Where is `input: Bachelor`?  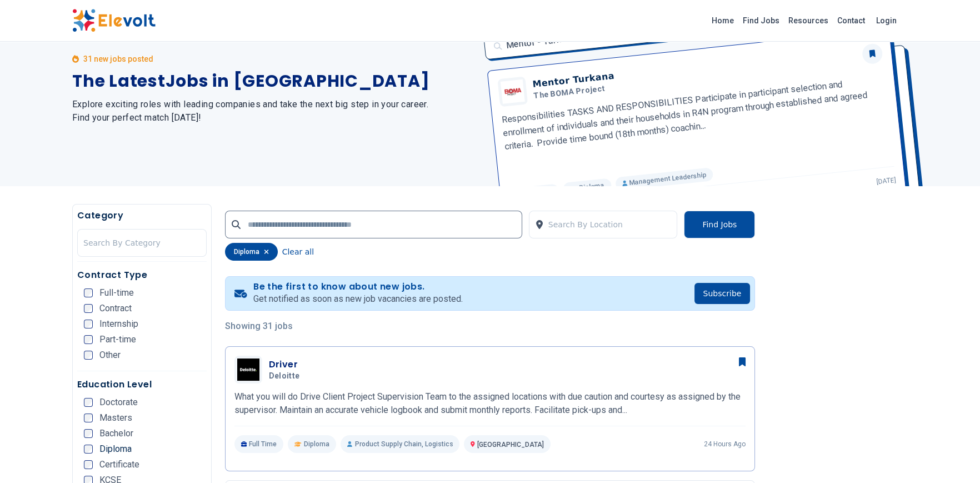 input: Bachelor is located at coordinates (89, 433).